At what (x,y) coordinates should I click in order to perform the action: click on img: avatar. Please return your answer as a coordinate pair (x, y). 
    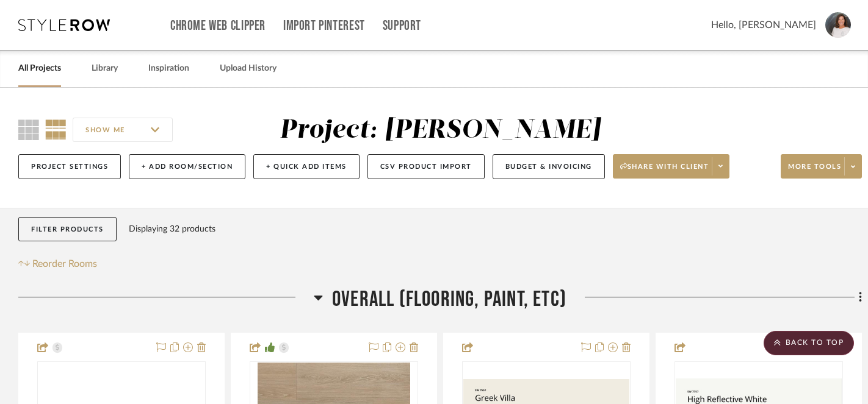
    Looking at the image, I should click on (838, 25).